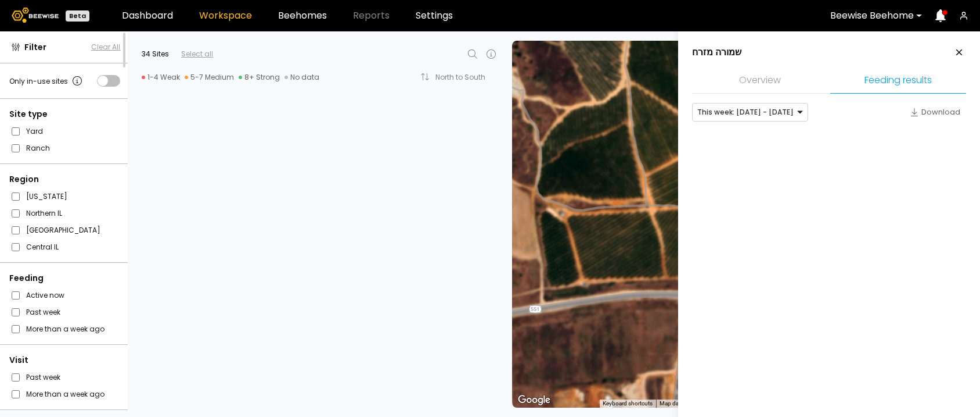 This screenshot has height=417, width=980. I want to click on div: 34 Sites, so click(155, 54).